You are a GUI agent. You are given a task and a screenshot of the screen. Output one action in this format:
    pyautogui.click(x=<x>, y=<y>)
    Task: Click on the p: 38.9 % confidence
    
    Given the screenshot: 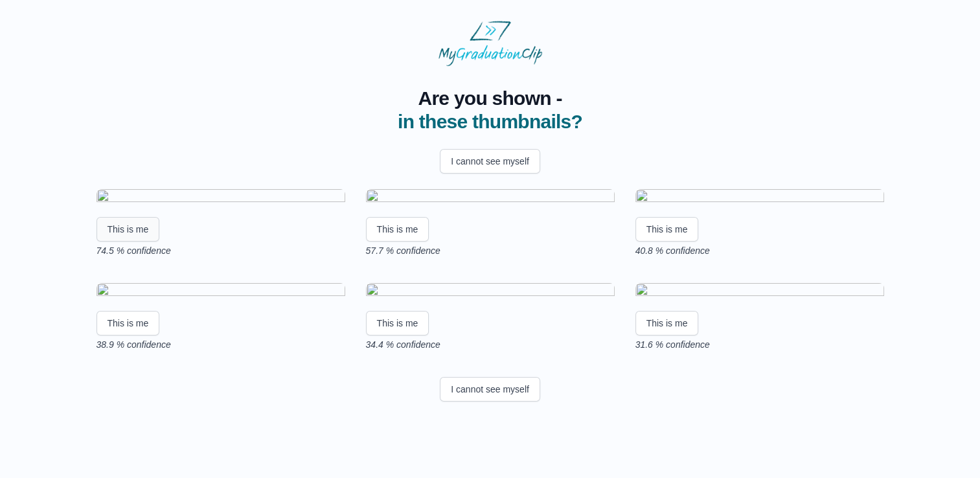 What is the action you would take?
    pyautogui.click(x=221, y=345)
    